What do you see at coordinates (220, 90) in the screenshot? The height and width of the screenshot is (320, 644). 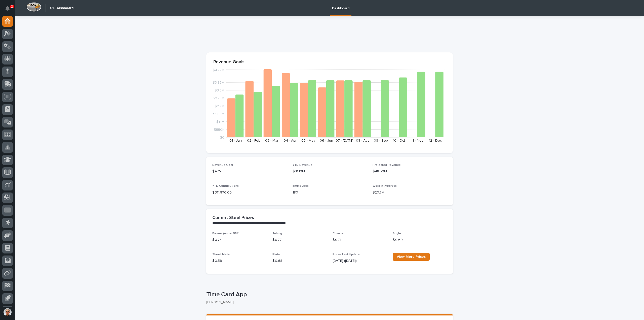 I see `tspan: $3.3M` at bounding box center [220, 90].